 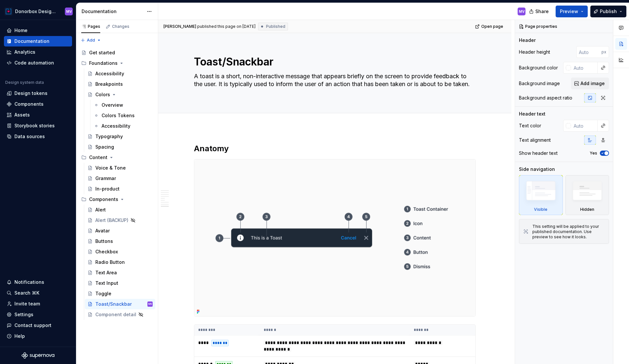 What do you see at coordinates (20, 336) in the screenshot?
I see `div: Help` at bounding box center [20, 336].